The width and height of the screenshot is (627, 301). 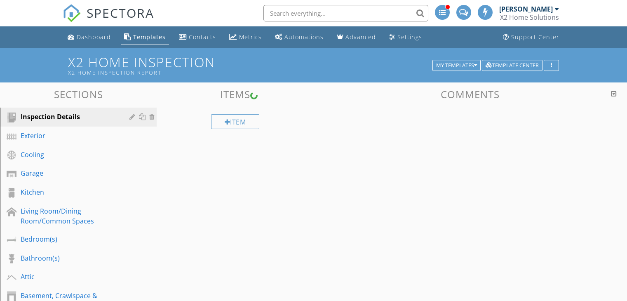 What do you see at coordinates (304, 37) in the screenshot?
I see `div: Automations` at bounding box center [304, 37].